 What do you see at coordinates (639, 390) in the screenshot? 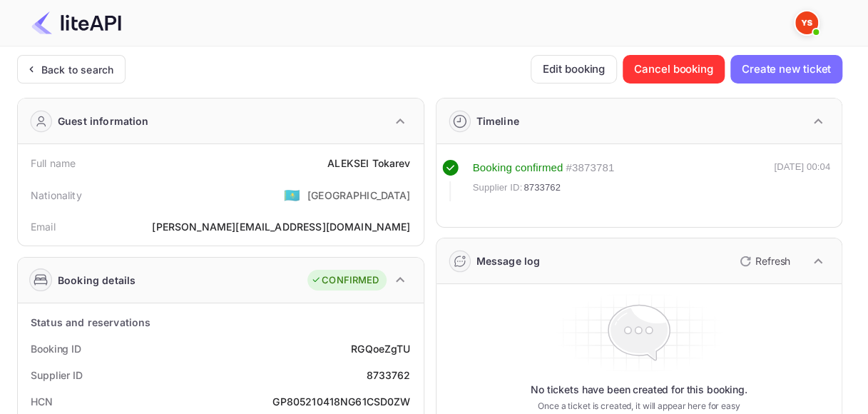
I see `p: No tickets have been created for this booking.` at bounding box center [639, 390].